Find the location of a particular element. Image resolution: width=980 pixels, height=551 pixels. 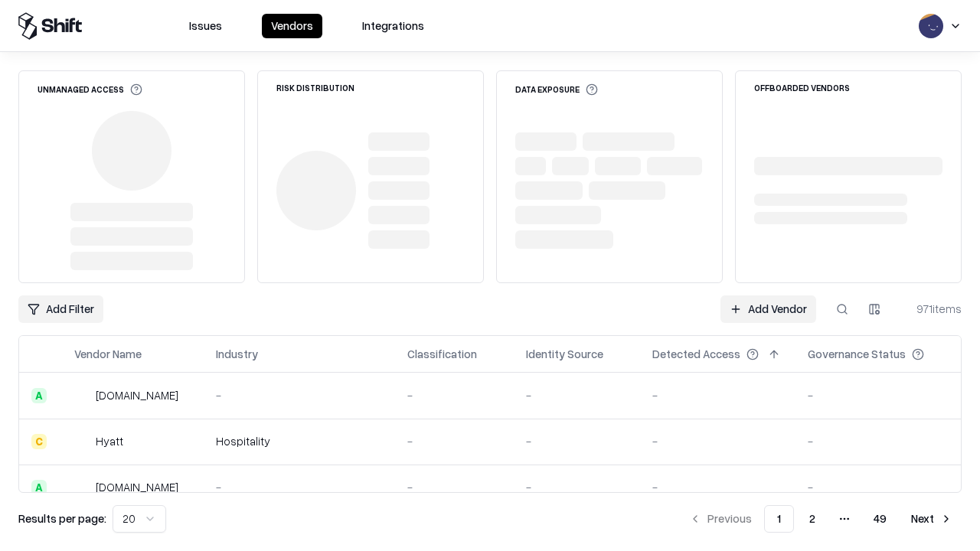

div: Unmanaged Access is located at coordinates (90, 89).